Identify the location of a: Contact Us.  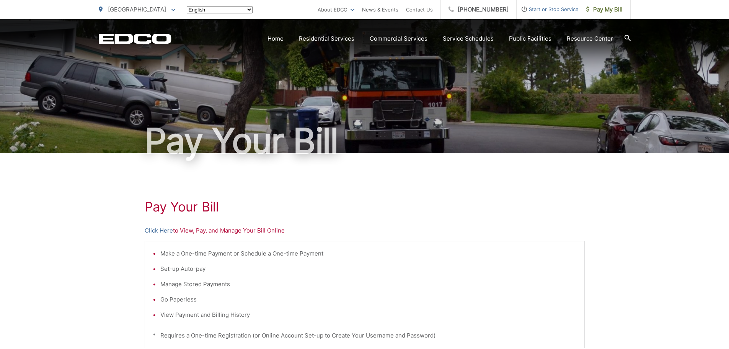
(419, 10).